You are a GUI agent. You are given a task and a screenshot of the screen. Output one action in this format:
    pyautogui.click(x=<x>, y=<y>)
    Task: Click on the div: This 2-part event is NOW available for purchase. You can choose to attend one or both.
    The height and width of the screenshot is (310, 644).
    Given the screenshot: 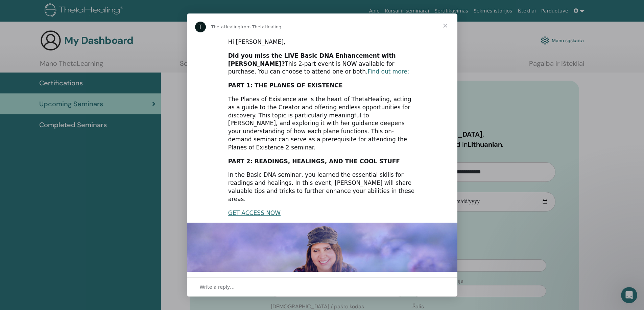 What is the action you would take?
    pyautogui.click(x=322, y=63)
    